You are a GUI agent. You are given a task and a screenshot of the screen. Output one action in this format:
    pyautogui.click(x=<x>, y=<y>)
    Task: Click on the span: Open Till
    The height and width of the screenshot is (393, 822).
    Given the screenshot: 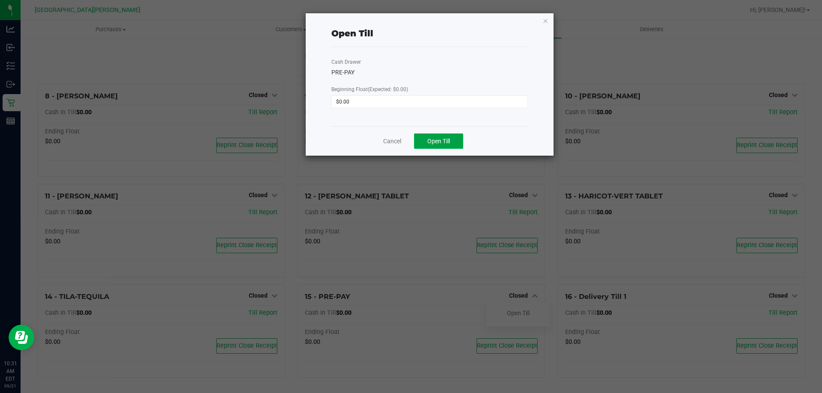 What is the action you would take?
    pyautogui.click(x=438, y=141)
    